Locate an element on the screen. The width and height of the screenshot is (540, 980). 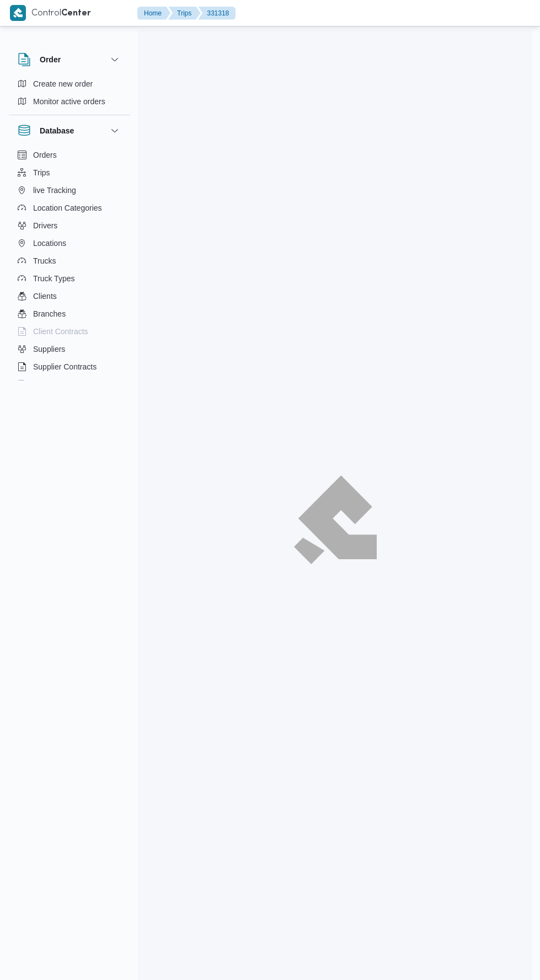
span: Locations is located at coordinates (50, 243).